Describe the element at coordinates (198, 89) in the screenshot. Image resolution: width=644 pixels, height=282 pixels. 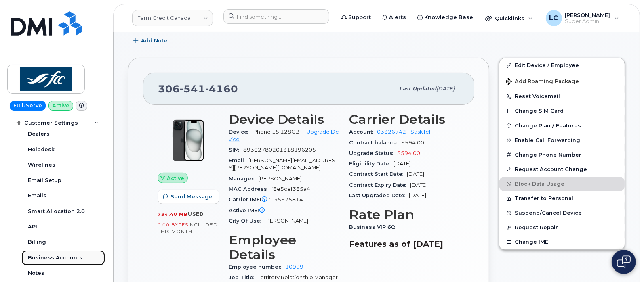
I see `span: 306` at that location.